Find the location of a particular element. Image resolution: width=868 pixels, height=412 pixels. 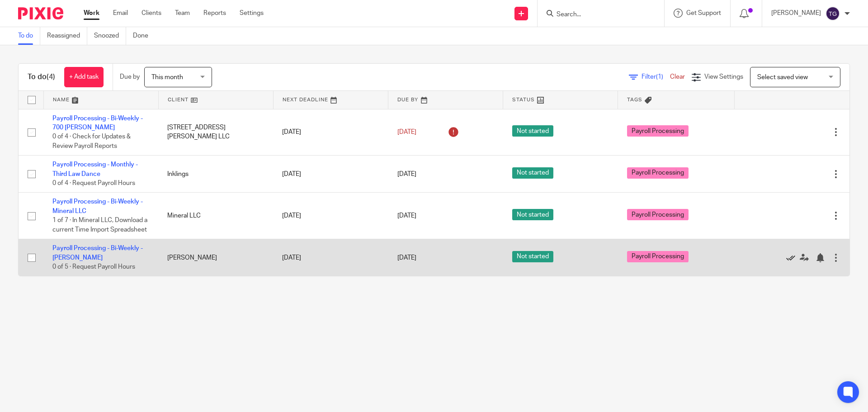

a: Clients is located at coordinates (152, 13).